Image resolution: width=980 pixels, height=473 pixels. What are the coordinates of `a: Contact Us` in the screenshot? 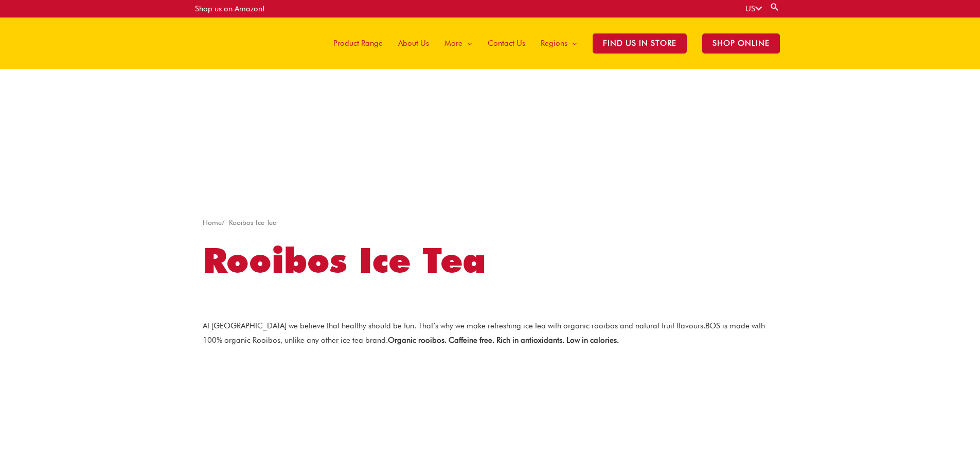 It's located at (506, 43).